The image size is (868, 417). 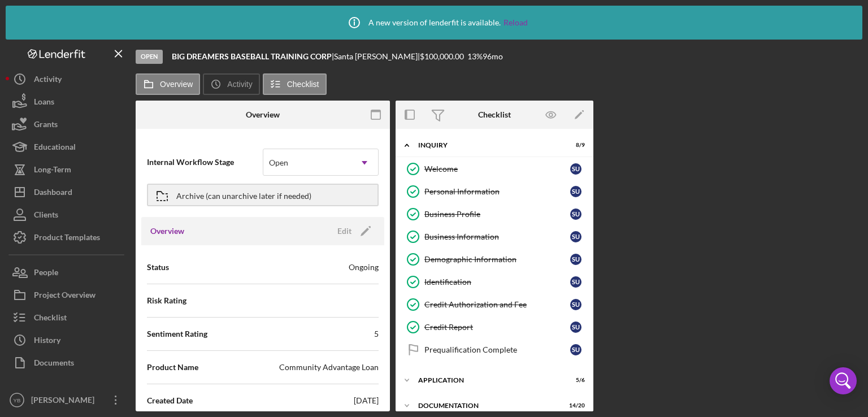 I want to click on div: Inquiry, so click(x=487, y=145).